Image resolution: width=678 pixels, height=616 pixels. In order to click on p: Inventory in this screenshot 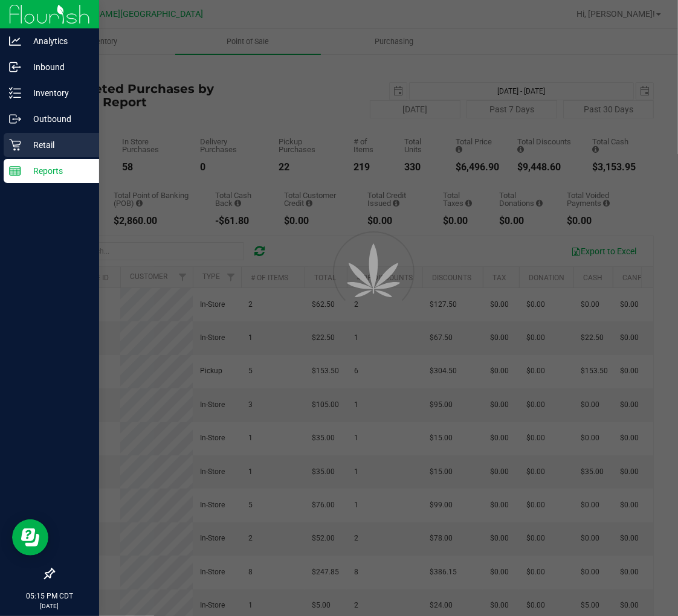, I will do `click(57, 93)`.